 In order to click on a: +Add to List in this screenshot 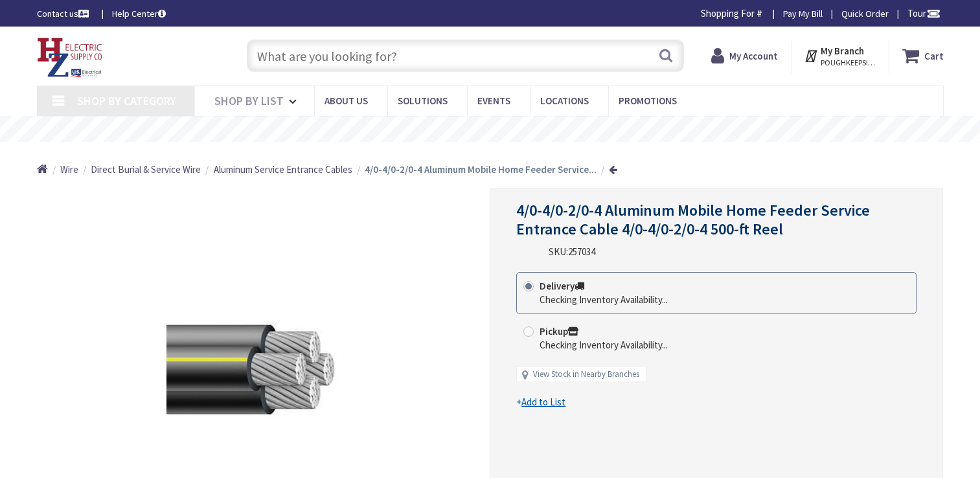, I will do `click(541, 402)`.